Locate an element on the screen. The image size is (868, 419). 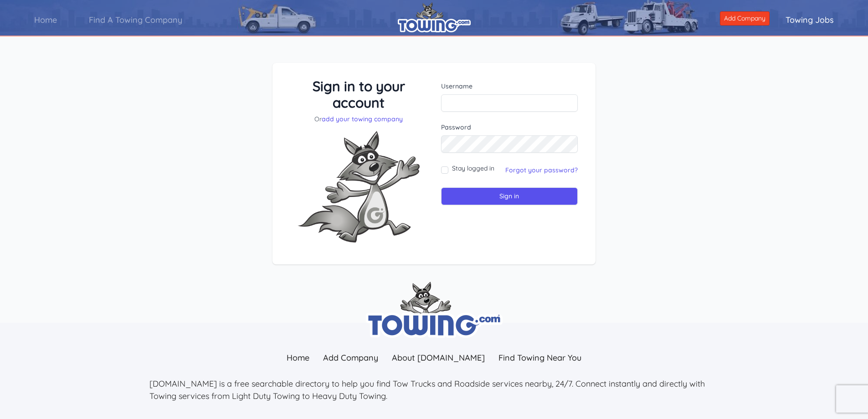
a: Forgot your password? is located at coordinates (541, 170).